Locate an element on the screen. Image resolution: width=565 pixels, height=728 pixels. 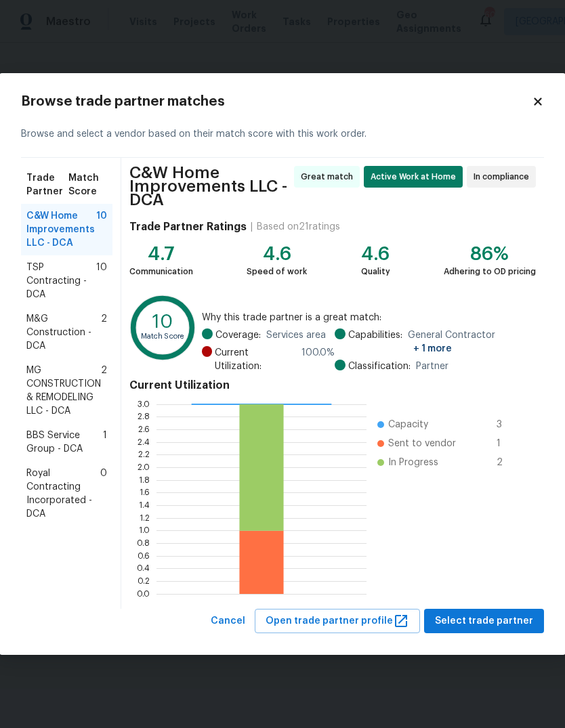
text: 0.2 is located at coordinates (144, 581).